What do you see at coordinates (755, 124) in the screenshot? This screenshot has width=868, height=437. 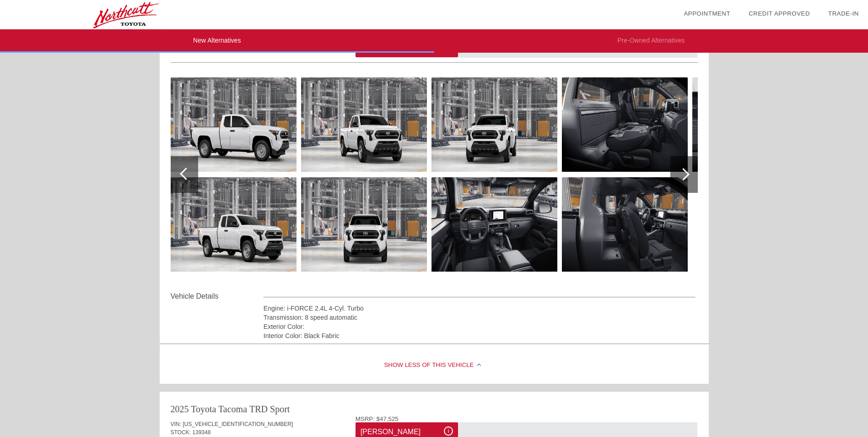 I see `img: fa6d7de9fa1c37dae723eef3b453374d.png` at bounding box center [755, 124].